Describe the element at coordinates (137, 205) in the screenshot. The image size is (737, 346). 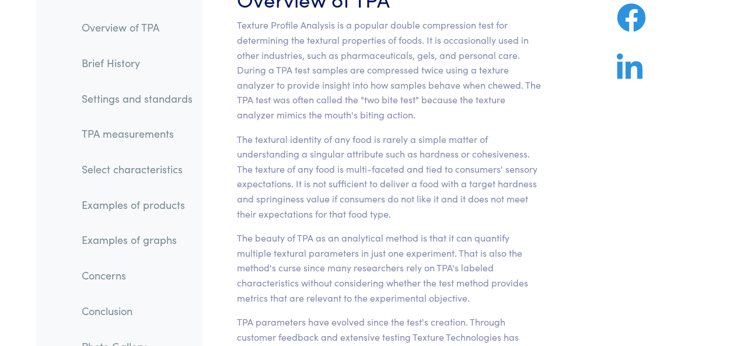
I see `a: Examples of products` at that location.